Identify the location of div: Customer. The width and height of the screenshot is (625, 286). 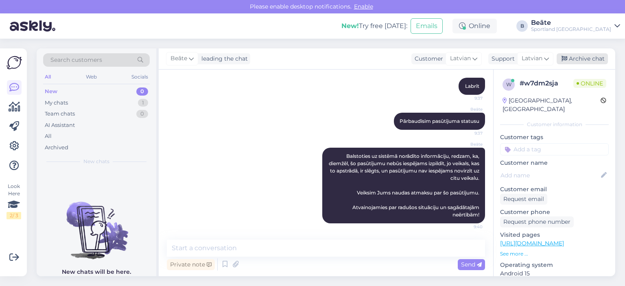
(427, 59).